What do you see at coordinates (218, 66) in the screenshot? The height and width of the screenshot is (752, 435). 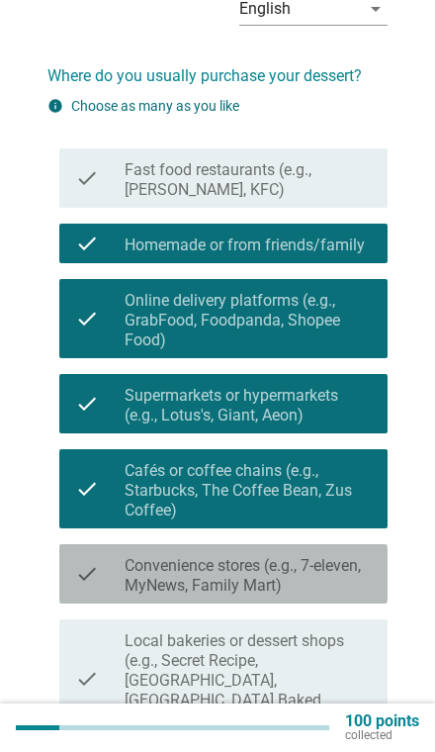 I see `h2: Where do you usually purchase your dessert?` at bounding box center [218, 66].